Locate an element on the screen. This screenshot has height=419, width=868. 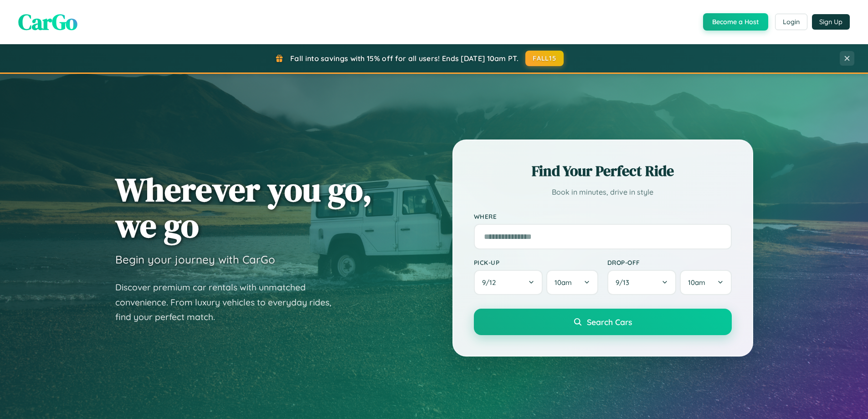
button: FALL15 is located at coordinates (545, 59).